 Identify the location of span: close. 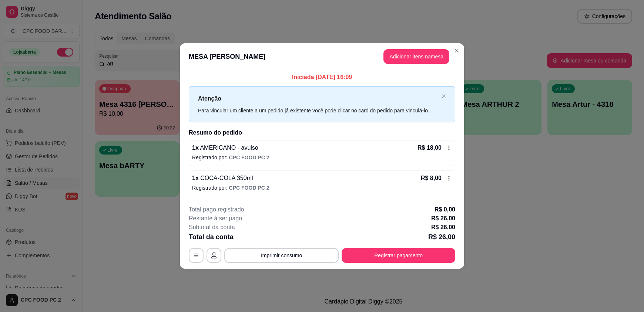
(444, 96).